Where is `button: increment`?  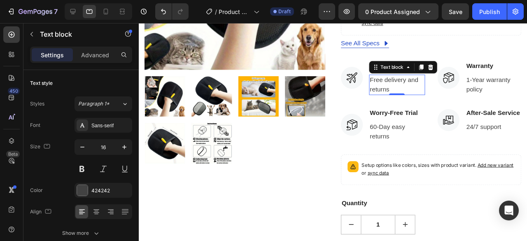 button: increment is located at coordinates (280, 212).